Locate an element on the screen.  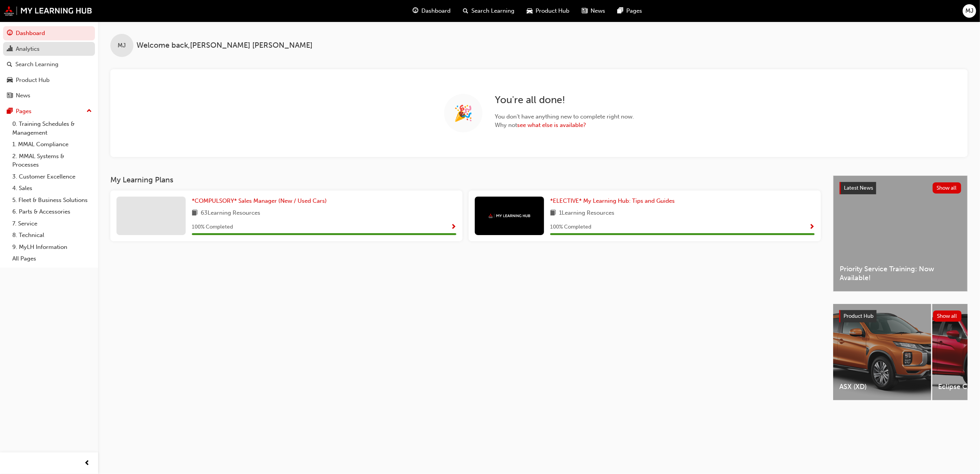
div: Search Learning is located at coordinates (37, 64).